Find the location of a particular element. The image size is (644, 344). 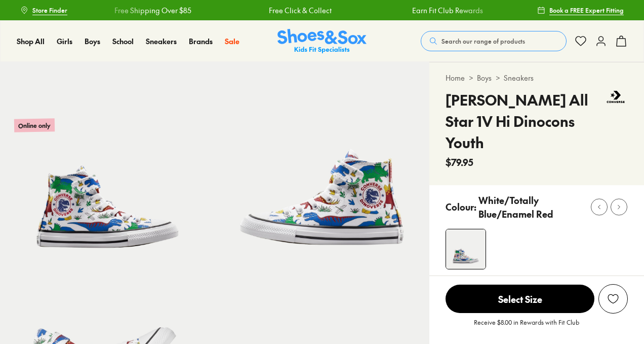

span: Search our range of products is located at coordinates (484, 41).